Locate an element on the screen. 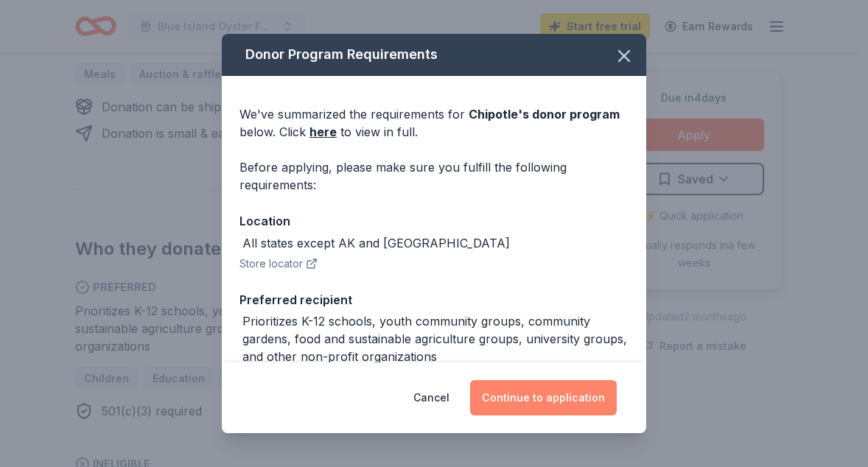  a: here is located at coordinates (323, 132).